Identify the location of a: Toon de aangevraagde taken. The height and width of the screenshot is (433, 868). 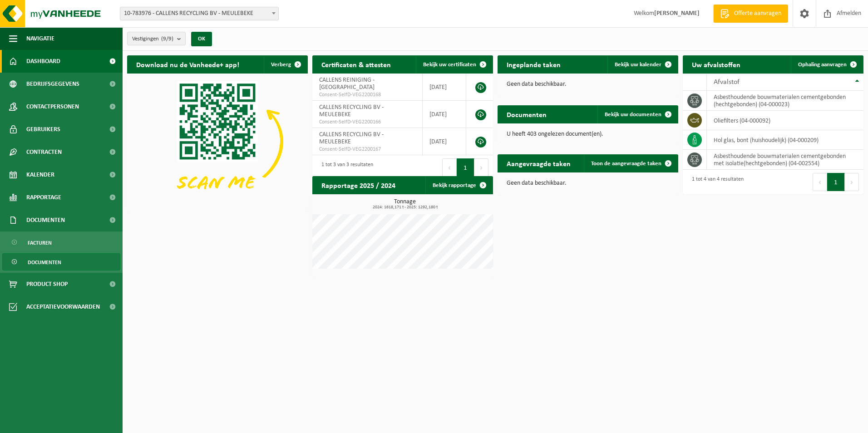
(631, 163).